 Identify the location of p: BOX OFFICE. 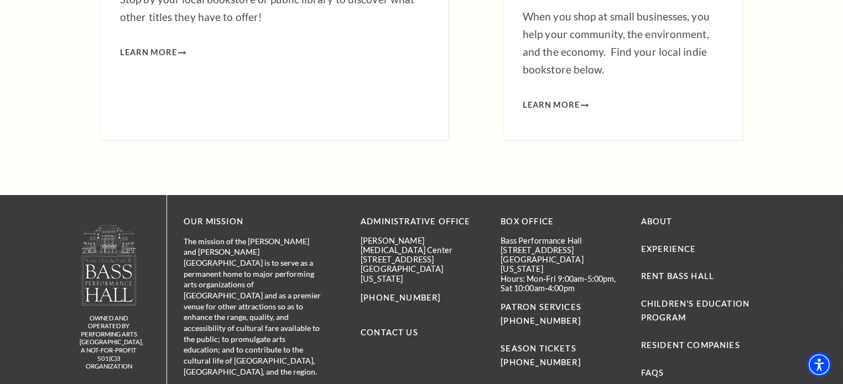
(562, 222).